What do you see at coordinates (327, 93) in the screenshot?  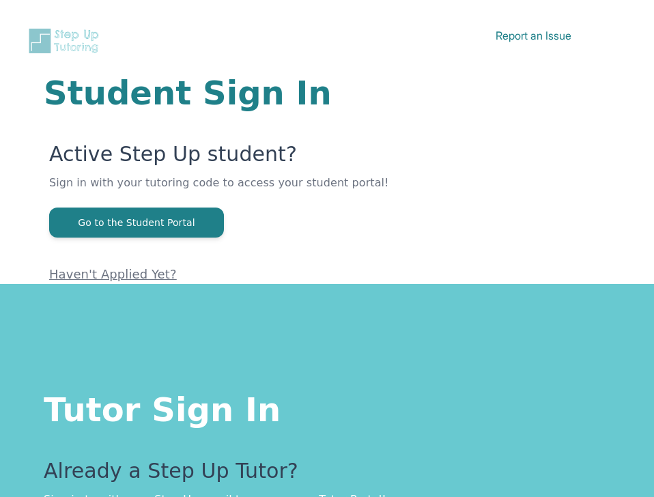 I see `h1: Student Sign In` at bounding box center [327, 93].